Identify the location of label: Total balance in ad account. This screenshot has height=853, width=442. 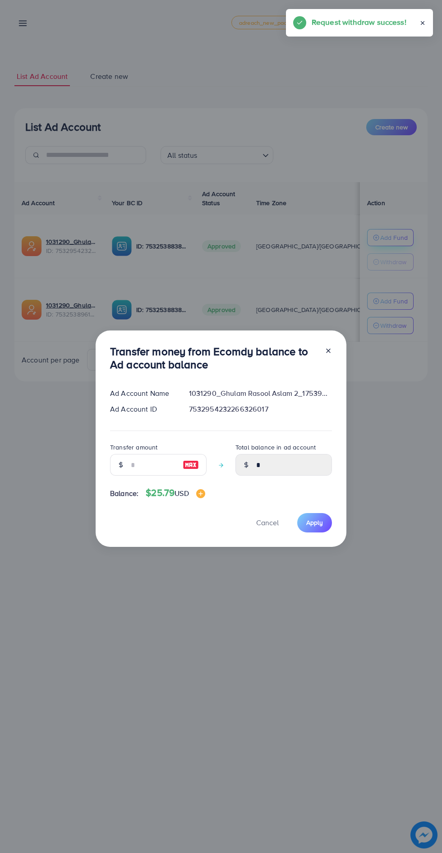
(276, 447).